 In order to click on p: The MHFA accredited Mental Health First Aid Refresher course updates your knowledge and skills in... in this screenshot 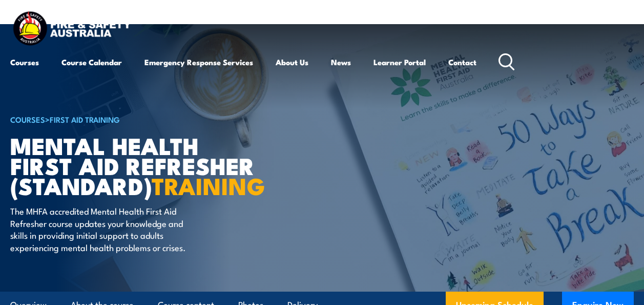, I will do `click(103, 229)`.